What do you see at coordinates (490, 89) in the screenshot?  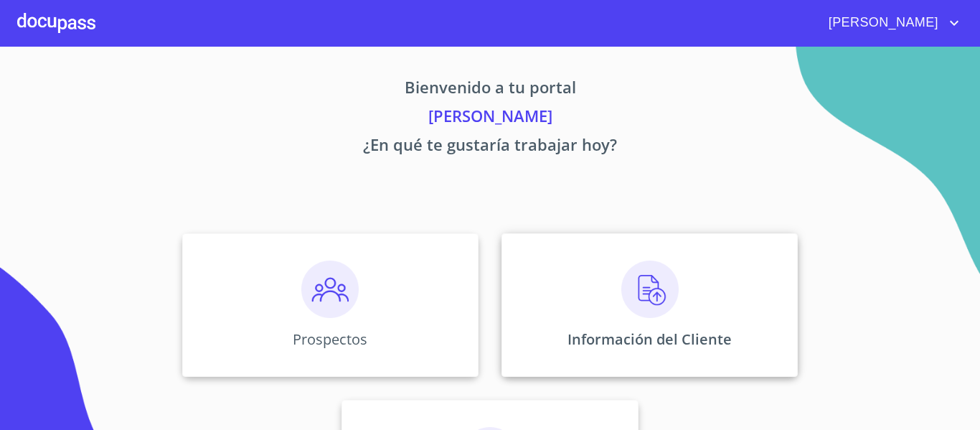 I see `p: Bienvenido a tu portal` at bounding box center [490, 89].